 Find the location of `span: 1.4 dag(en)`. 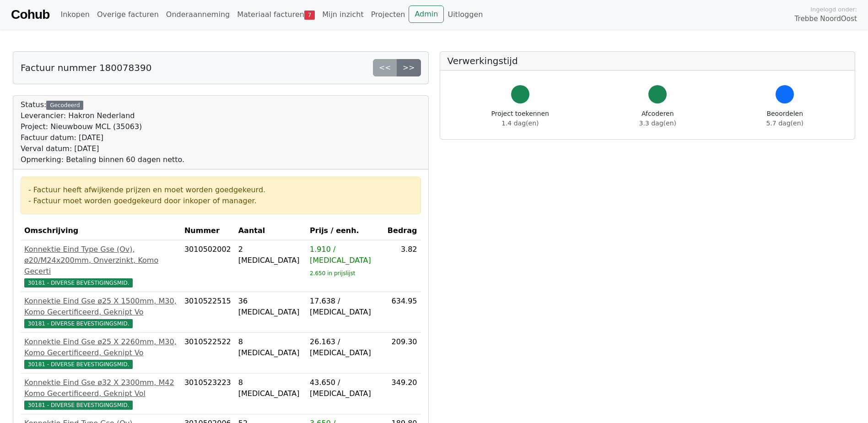

span: 1.4 dag(en) is located at coordinates (520, 123).